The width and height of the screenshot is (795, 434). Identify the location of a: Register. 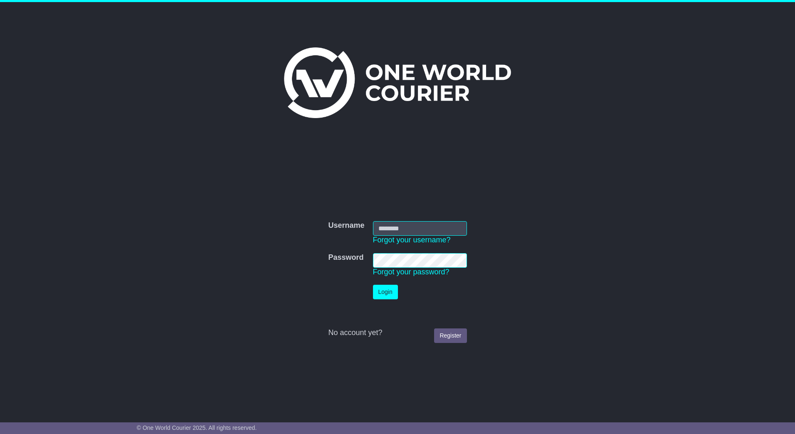
(451, 336).